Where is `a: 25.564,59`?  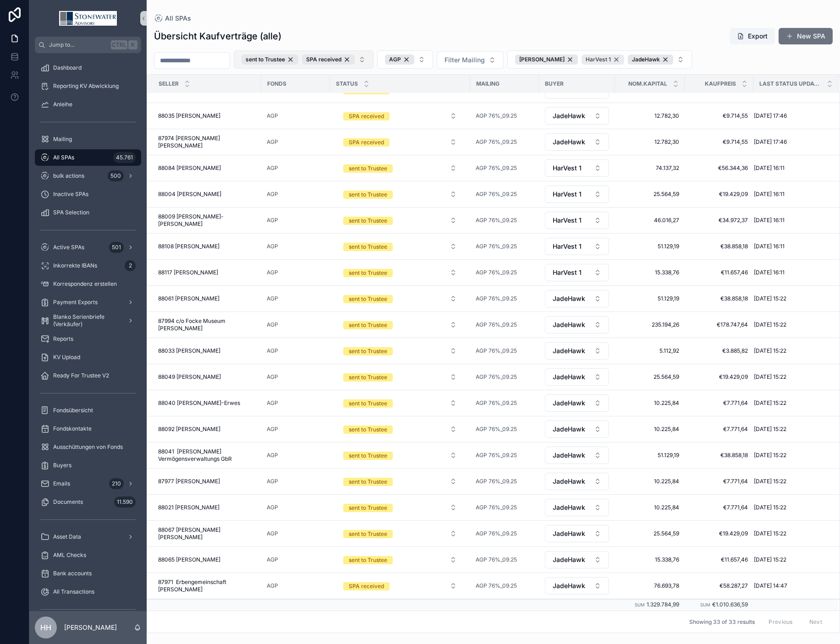 a: 25.564,59 is located at coordinates (650, 194).